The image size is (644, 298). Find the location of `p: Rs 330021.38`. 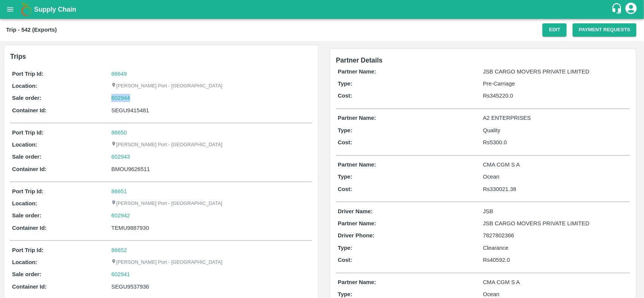

p: Rs 330021.38 is located at coordinates (556, 189).